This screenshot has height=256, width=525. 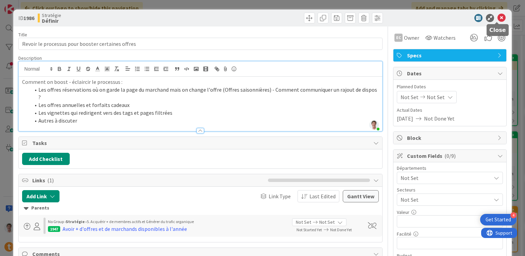 I want to click on button: Gantt View, so click(x=361, y=196).